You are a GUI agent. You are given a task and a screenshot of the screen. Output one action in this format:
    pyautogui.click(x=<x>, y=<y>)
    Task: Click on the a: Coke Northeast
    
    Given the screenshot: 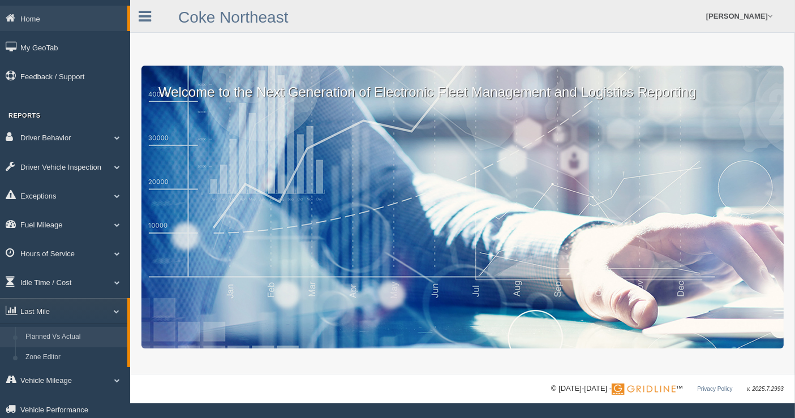 What is the action you would take?
    pyautogui.click(x=233, y=17)
    